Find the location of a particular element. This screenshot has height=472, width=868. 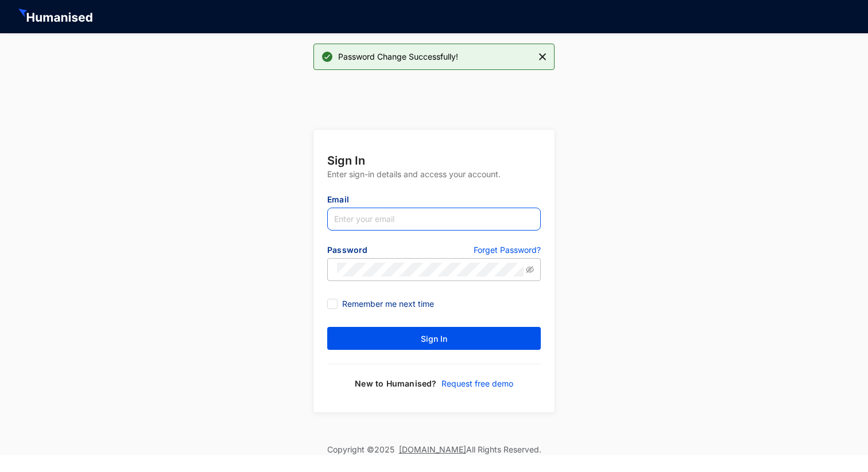

p: Sign In is located at coordinates (434, 160).